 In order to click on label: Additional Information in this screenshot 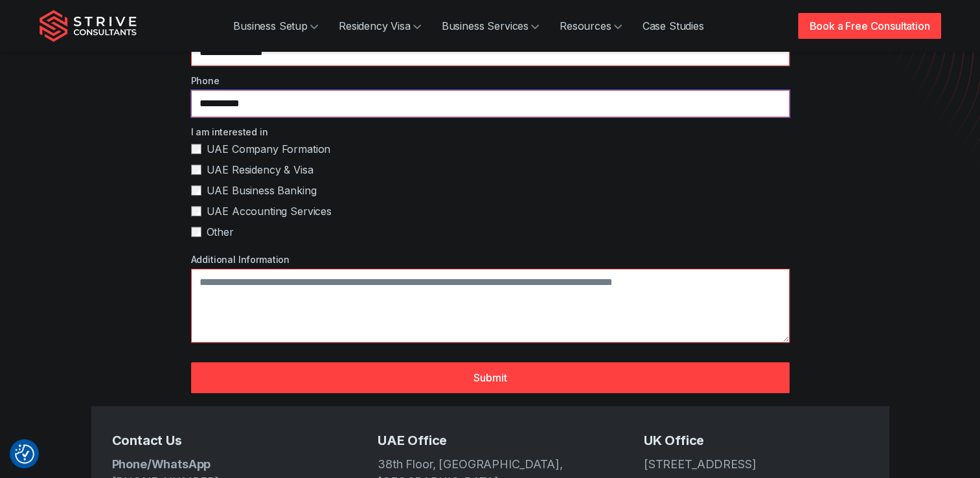, I will do `click(491, 259)`.